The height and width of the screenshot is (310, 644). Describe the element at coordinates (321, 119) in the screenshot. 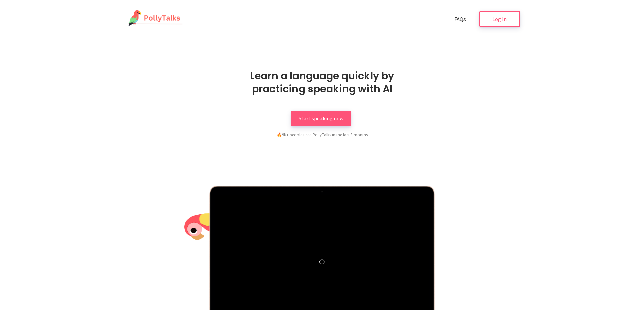

I see `span: Start speaking now` at that location.